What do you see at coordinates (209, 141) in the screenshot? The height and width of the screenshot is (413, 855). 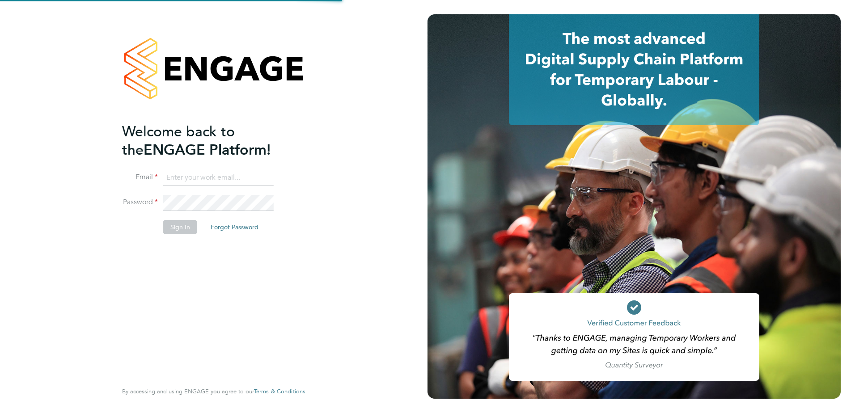 I see `h2: ENGAGE Platform!` at bounding box center [209, 141].